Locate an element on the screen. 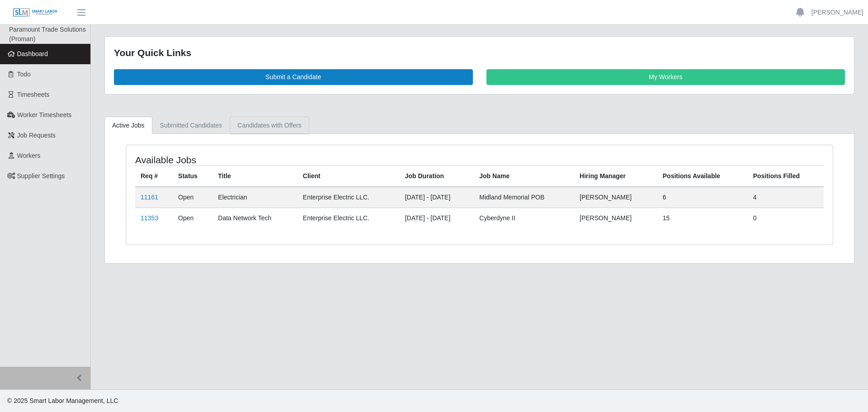 Image resolution: width=868 pixels, height=412 pixels. span: Todo is located at coordinates (24, 75).